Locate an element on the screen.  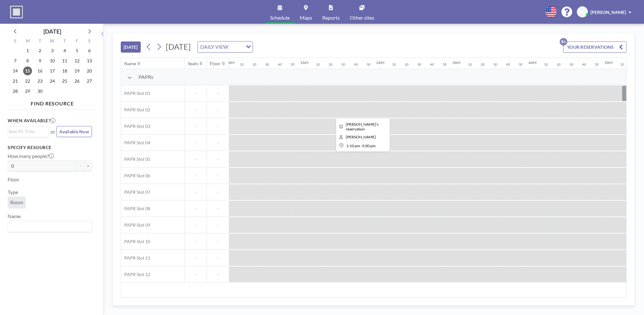
span: 1:10 PM is located at coordinates (353, 145).